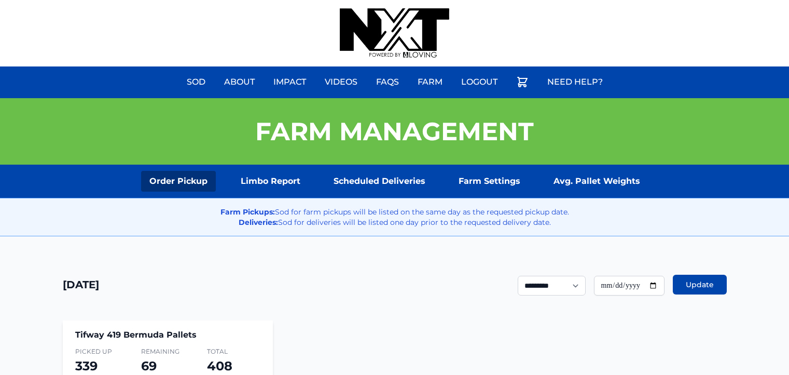  Describe the element at coordinates (220, 365) in the screenshot. I see `span: 408` at that location.